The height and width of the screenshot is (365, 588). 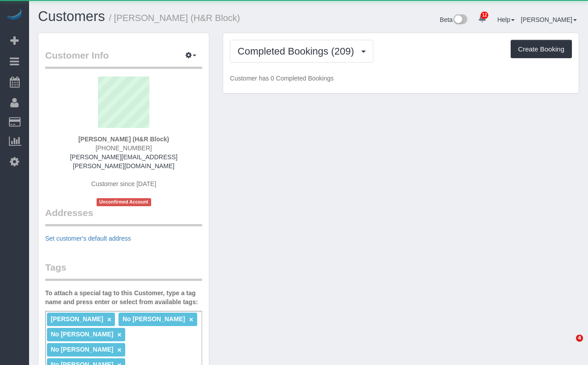 I want to click on button: Completed Bookings (209), so click(x=302, y=51).